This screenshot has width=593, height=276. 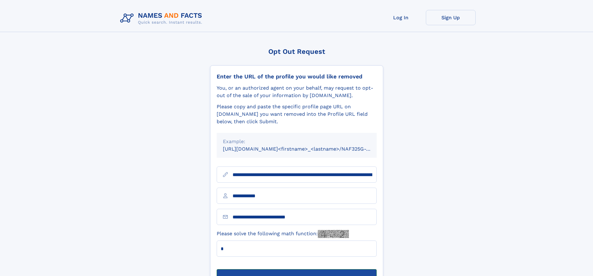 What do you see at coordinates (297, 142) in the screenshot?
I see `div: Example:` at bounding box center [297, 142].